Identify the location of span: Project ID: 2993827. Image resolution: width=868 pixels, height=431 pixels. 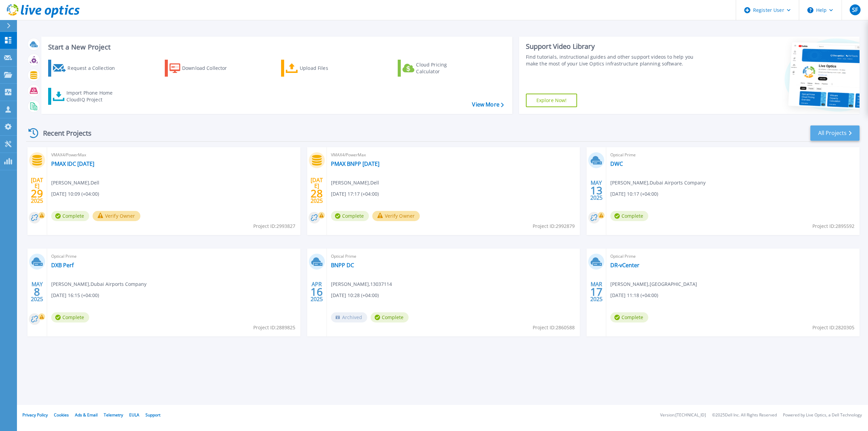
(274, 226).